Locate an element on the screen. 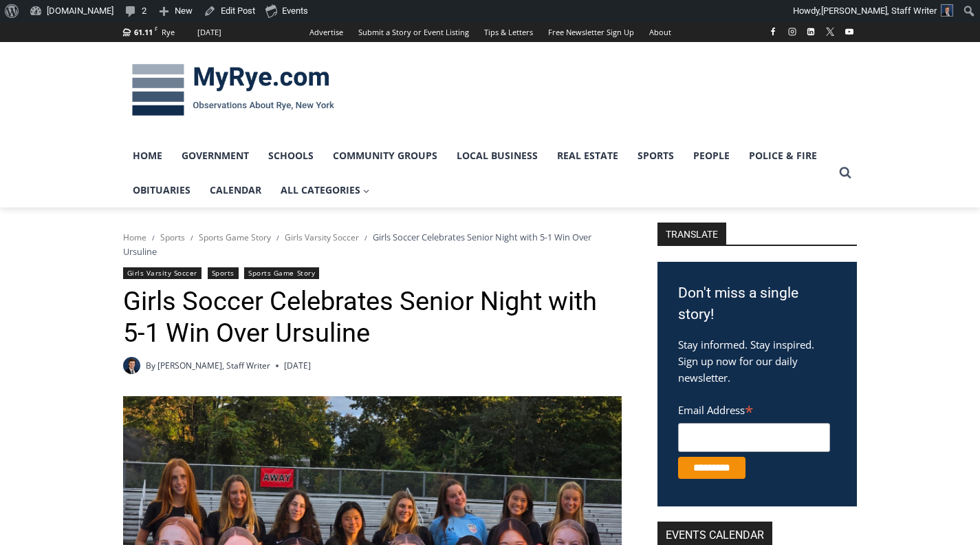 Image resolution: width=980 pixels, height=545 pixels. a: Calendar is located at coordinates (235, 190).